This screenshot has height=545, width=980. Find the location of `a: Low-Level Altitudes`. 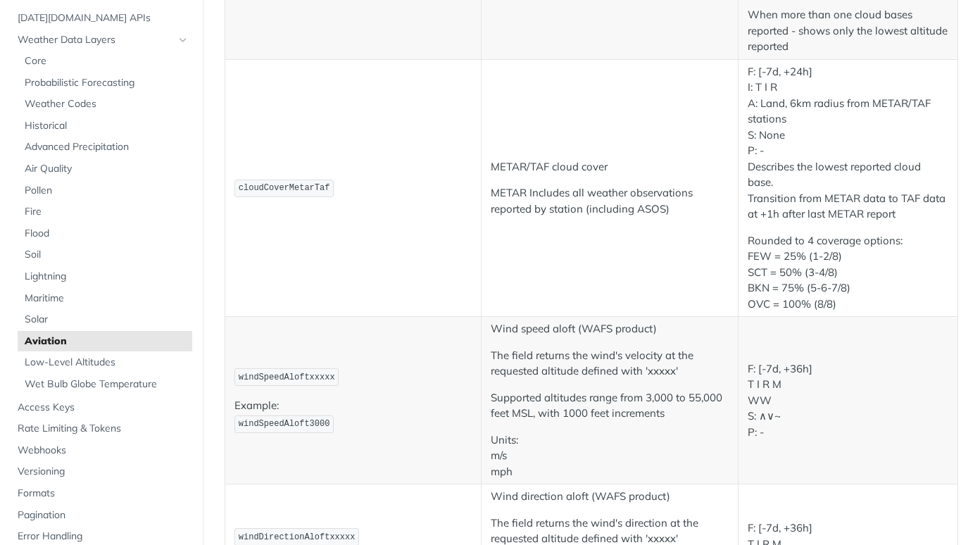

a: Low-Level Altitudes is located at coordinates (105, 362).